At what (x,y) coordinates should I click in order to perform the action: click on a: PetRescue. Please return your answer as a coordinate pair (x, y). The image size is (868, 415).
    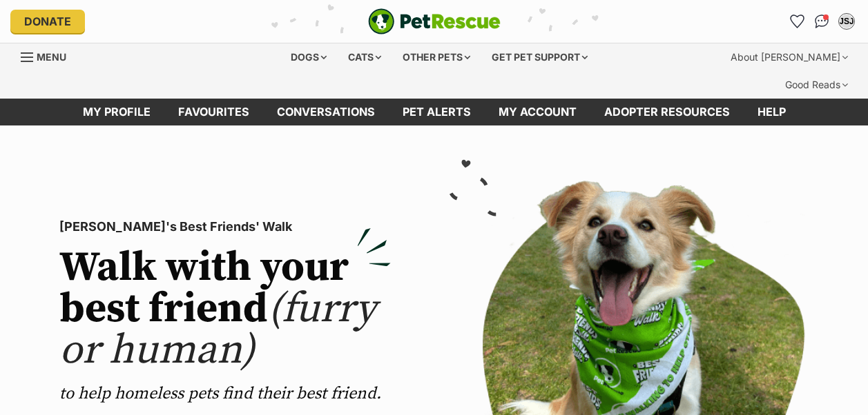
    Looking at the image, I should click on (434, 22).